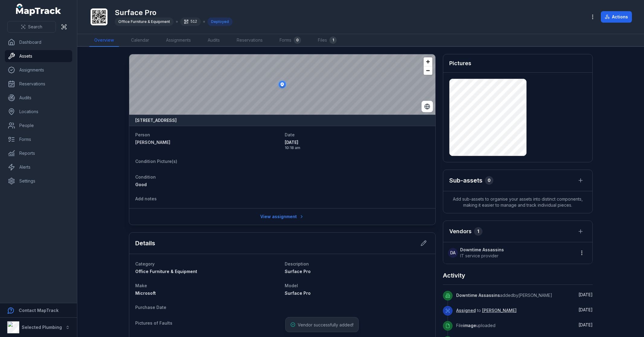  I want to click on a: Files1, so click(327, 41).